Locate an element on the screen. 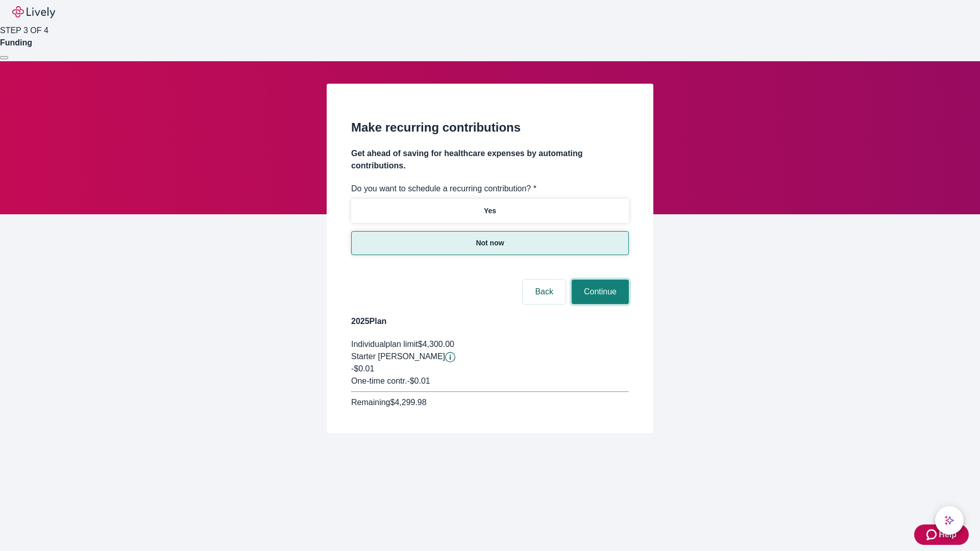  span: -$0.01 is located at coordinates (363, 369).